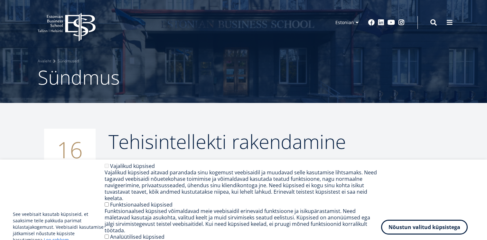  What do you see at coordinates (381, 23) in the screenshot?
I see `a: Linkedin` at bounding box center [381, 23].